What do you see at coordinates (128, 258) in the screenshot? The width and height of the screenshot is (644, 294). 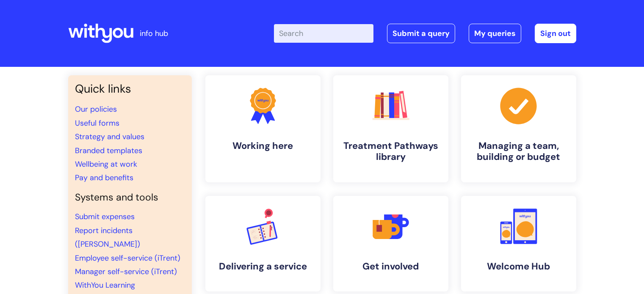 I see `a: Employee self-service (iTrent)` at bounding box center [128, 258].